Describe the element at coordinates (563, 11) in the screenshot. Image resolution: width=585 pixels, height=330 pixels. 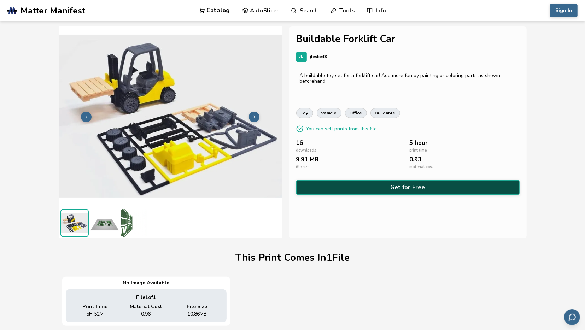
I see `button: Sign In` at that location.